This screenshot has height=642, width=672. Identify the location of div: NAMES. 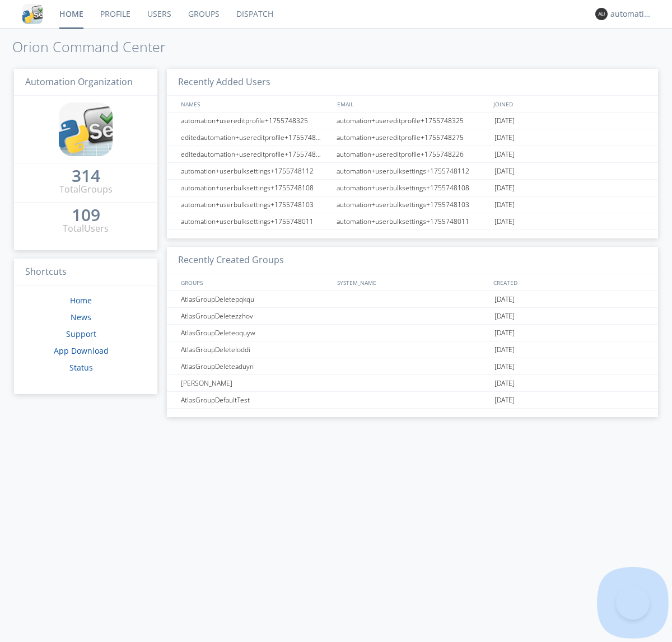
(255, 104).